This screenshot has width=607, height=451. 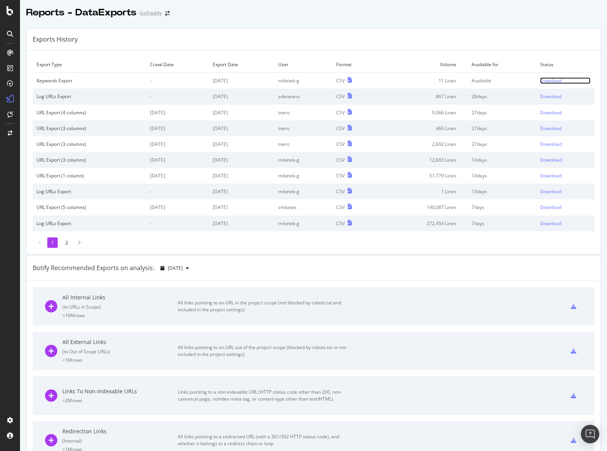 I want to click on div: = 16M rows, so click(x=120, y=315).